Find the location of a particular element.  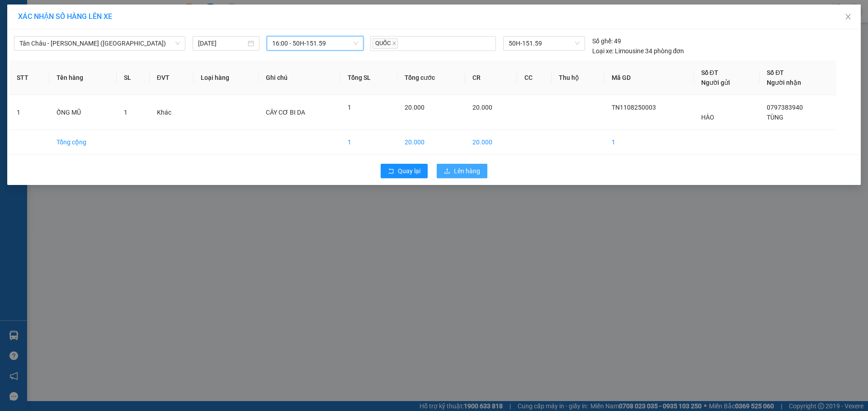

button: rollbackQuay lại is located at coordinates (404, 171).